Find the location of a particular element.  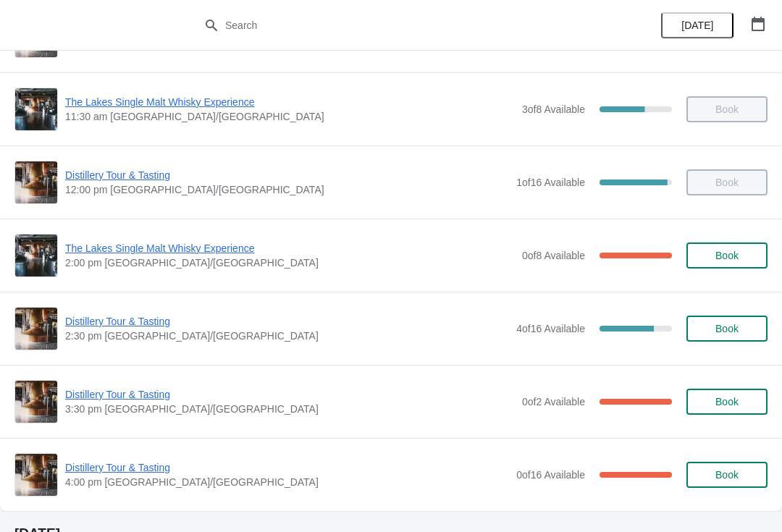

span: 0 of 2 Available is located at coordinates (553, 402).